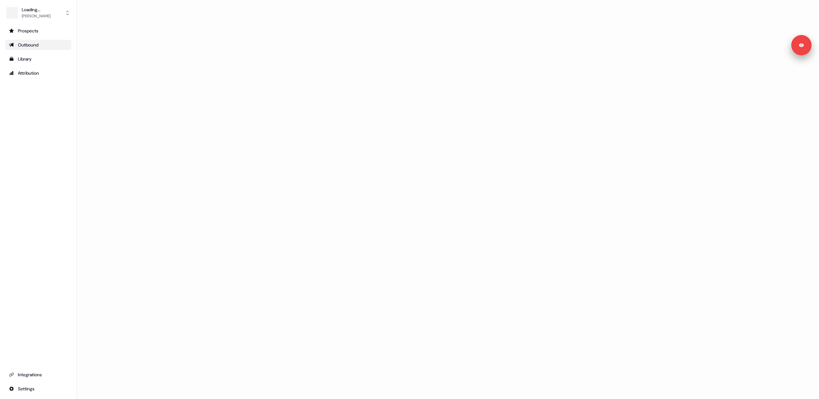 Image resolution: width=819 pixels, height=399 pixels. Describe the element at coordinates (38, 59) in the screenshot. I see `a: Go to templates` at that location.